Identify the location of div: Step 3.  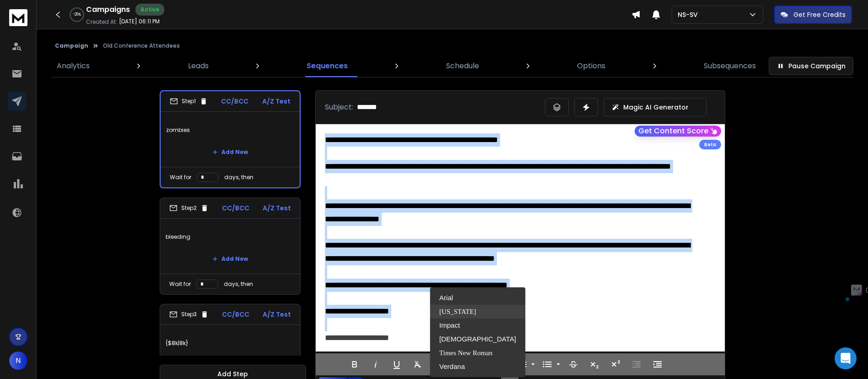
(189, 315).